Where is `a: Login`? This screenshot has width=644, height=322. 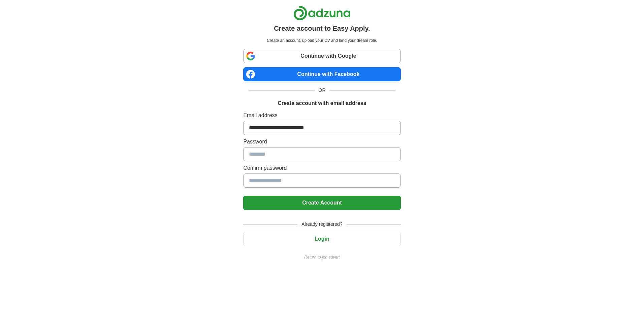
a: Login is located at coordinates (322, 238).